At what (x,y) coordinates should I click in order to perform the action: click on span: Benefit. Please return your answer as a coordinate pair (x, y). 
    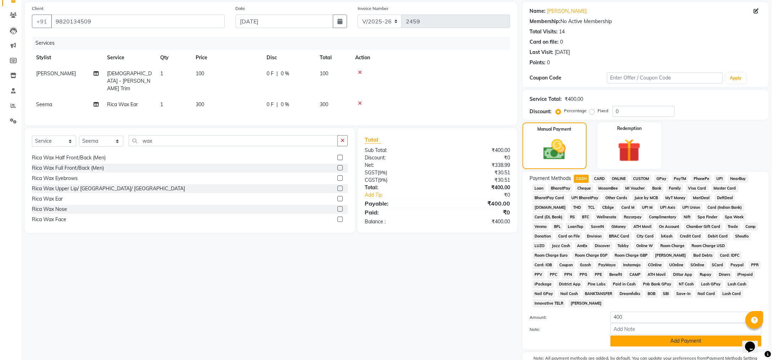
    Looking at the image, I should click on (616, 274).